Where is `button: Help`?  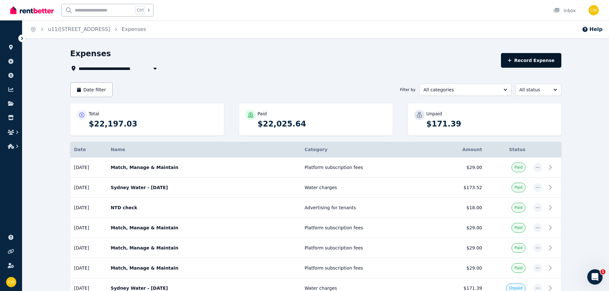 button: Help is located at coordinates (592, 29).